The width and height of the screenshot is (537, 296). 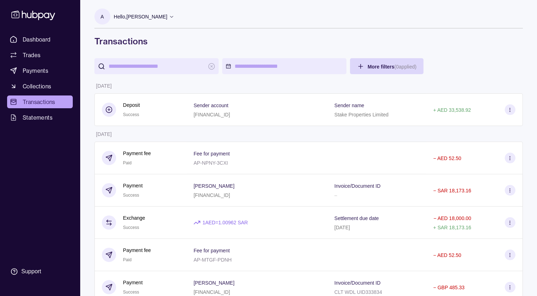 What do you see at coordinates (308, 41) in the screenshot?
I see `h1: Transactions` at bounding box center [308, 41].